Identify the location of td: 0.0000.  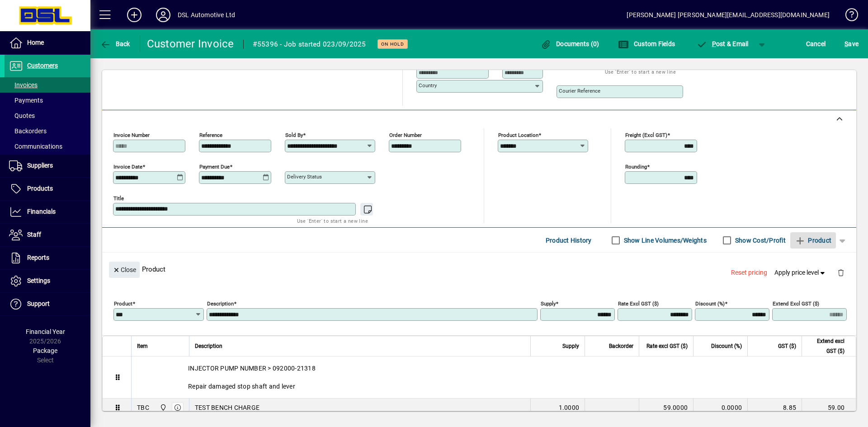
(720, 407).